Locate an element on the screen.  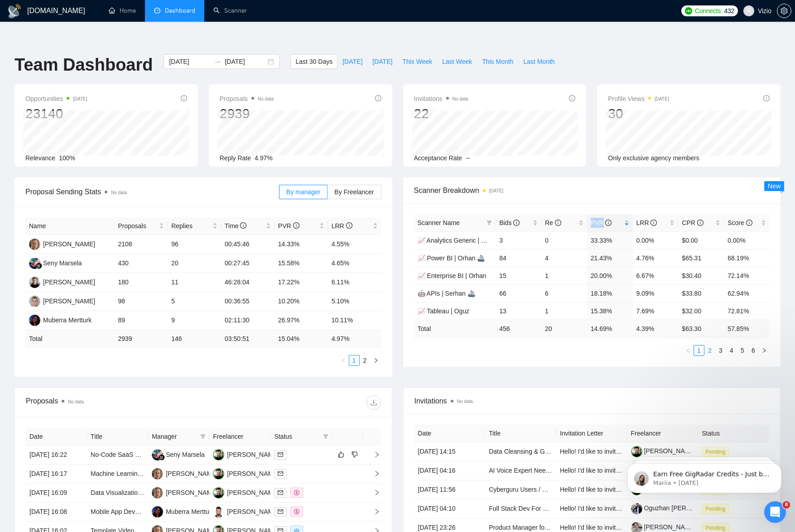
img: MC is located at coordinates (218, 512).